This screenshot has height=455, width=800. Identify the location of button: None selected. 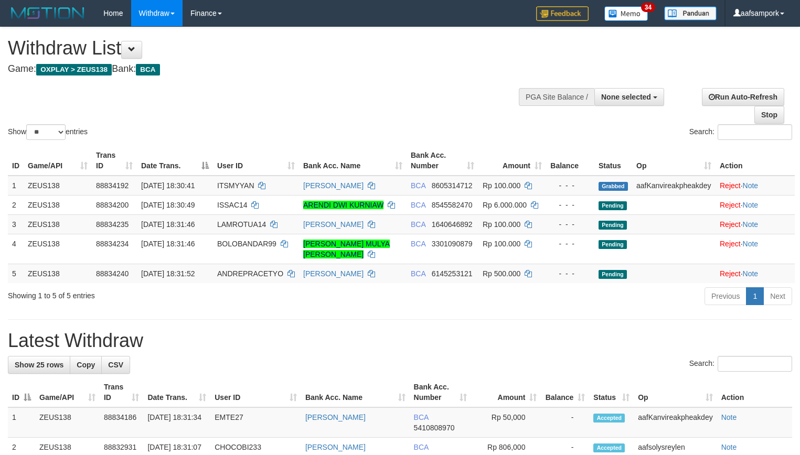
(629, 97).